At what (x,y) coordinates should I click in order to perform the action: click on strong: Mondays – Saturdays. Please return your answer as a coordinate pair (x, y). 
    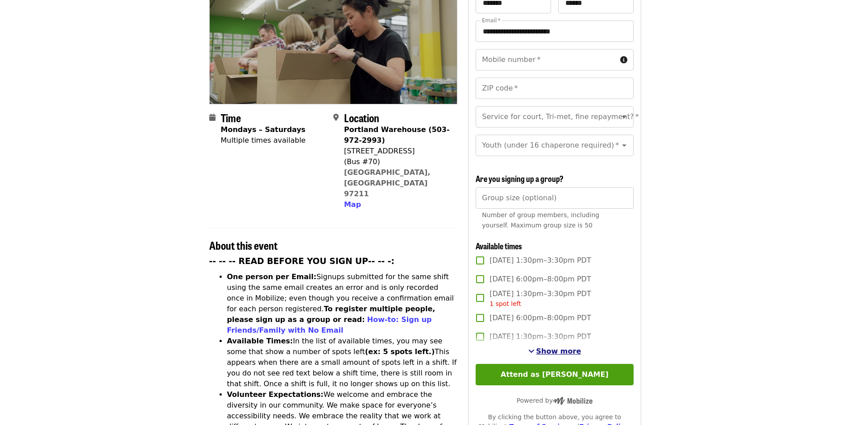
    Looking at the image, I should click on (263, 129).